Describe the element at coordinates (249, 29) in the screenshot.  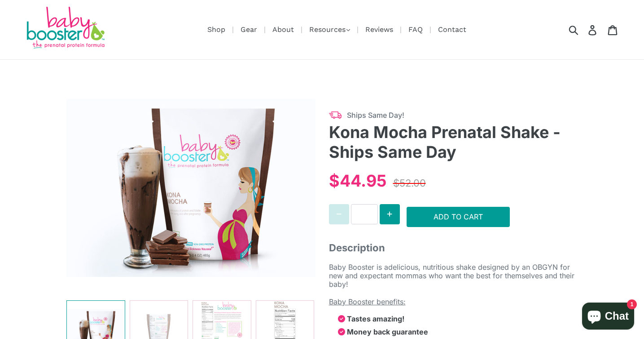
I see `a: Gear` at that location.